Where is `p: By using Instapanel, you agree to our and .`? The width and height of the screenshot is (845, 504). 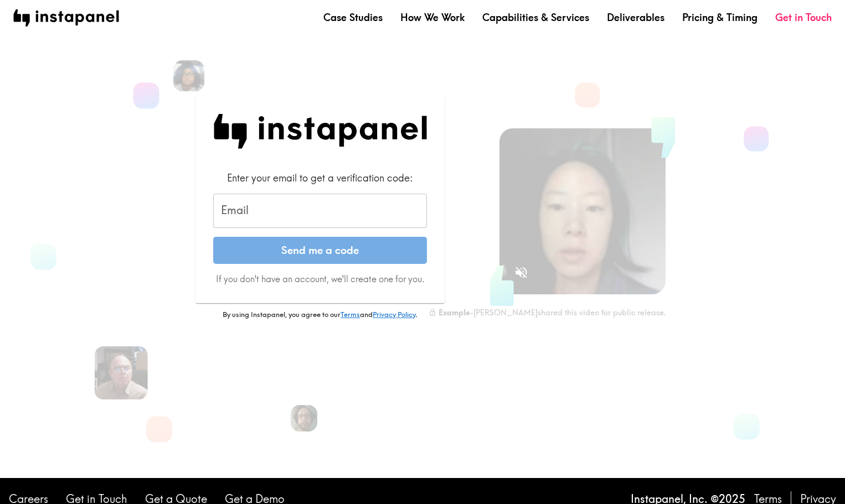
p: By using Instapanel, you agree to our and . is located at coordinates (320, 315).